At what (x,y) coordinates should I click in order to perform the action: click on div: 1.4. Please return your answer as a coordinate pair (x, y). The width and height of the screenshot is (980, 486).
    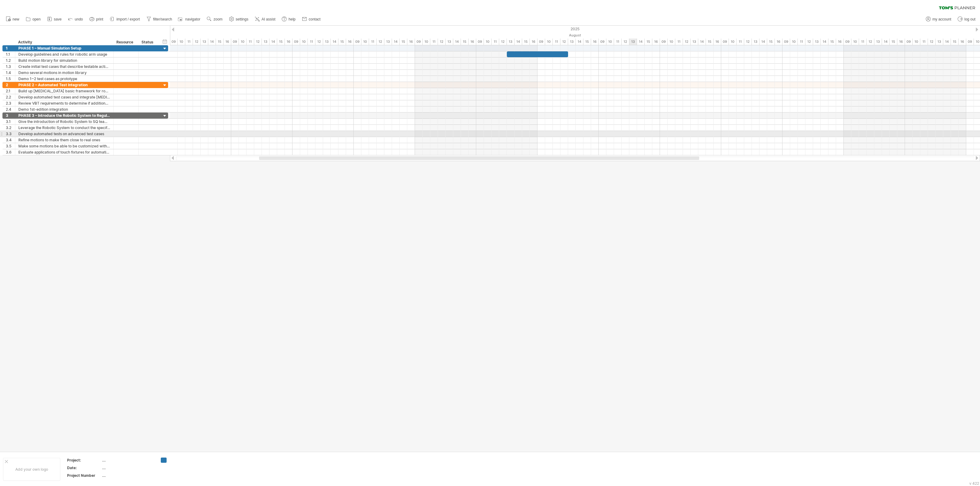
    Looking at the image, I should click on (11, 72).